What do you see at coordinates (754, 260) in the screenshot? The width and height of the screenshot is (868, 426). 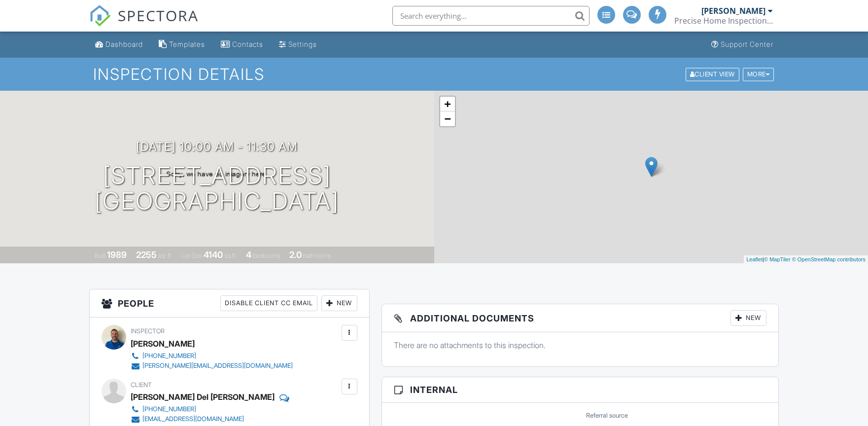 I see `a: Leaflet` at bounding box center [754, 260].